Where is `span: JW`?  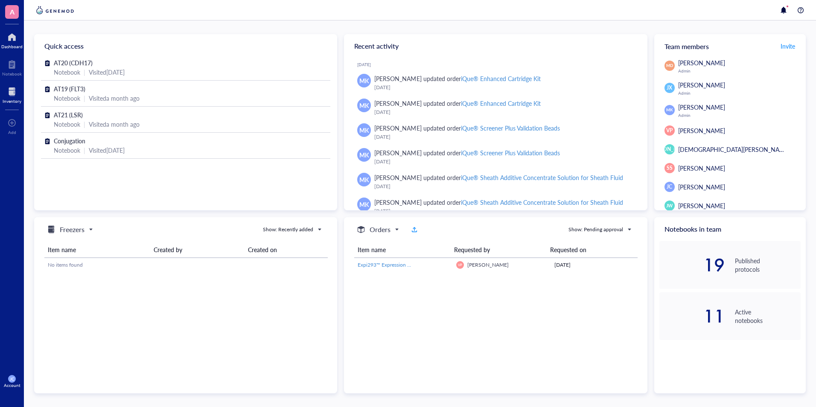 span: JW is located at coordinates (670, 206).